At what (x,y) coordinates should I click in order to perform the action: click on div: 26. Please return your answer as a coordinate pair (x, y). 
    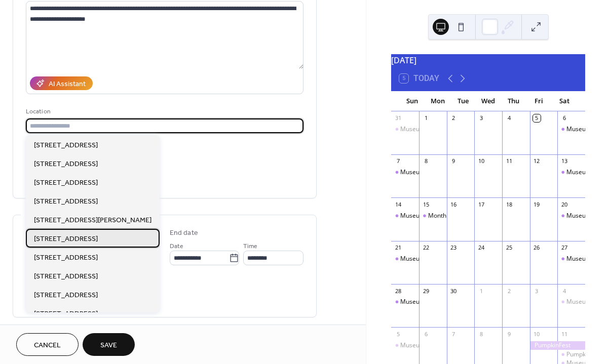
    Looking at the image, I should click on (536, 247).